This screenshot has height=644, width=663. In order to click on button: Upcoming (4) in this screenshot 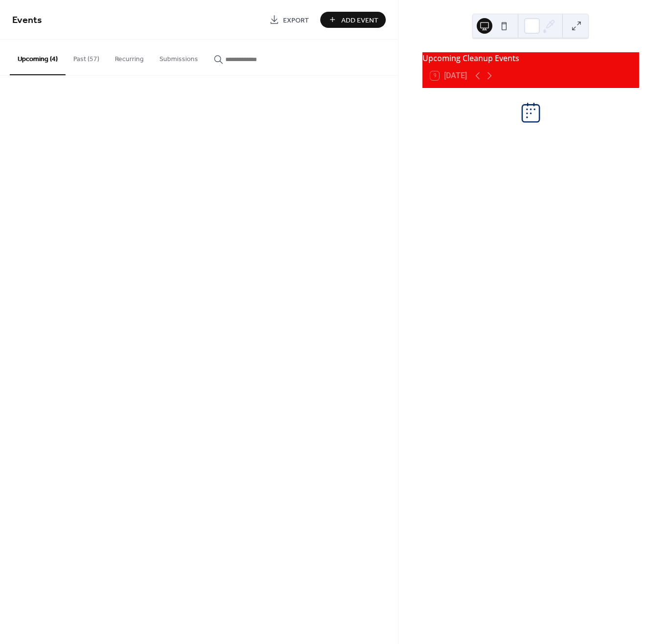, I will do `click(38, 57)`.